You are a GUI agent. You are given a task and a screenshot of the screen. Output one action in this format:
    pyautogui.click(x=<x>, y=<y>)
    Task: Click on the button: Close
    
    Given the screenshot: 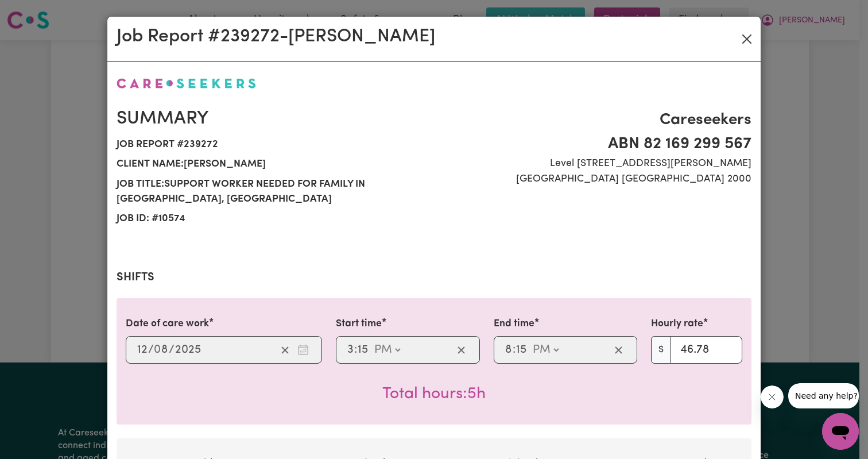 What is the action you would take?
    pyautogui.click(x=747, y=39)
    